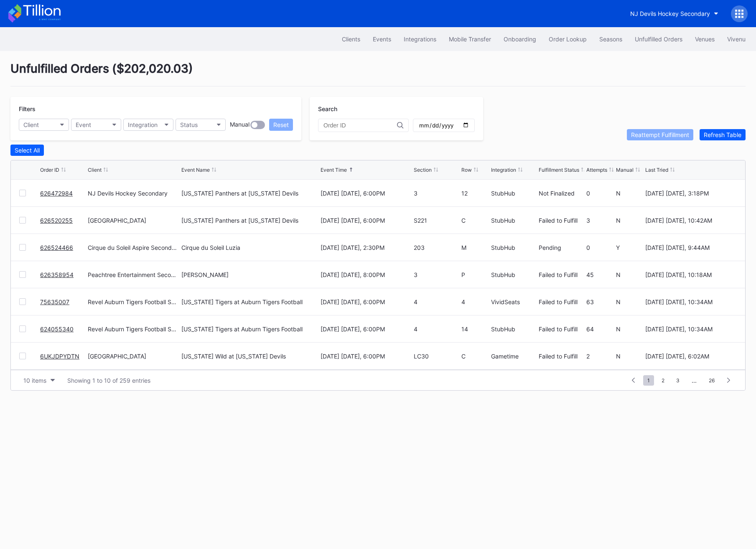  What do you see at coordinates (567, 39) in the screenshot?
I see `button: Order Lookup` at bounding box center [567, 39].